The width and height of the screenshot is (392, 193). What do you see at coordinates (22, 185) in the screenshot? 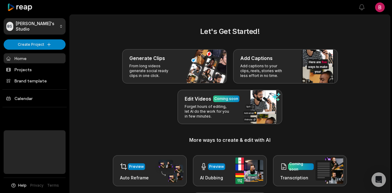
I see `span: Help` at bounding box center [22, 185].